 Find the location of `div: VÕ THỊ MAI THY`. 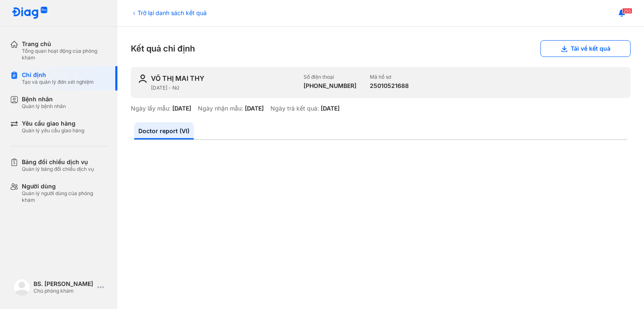

div: VÕ THỊ MAI THY is located at coordinates (178, 78).